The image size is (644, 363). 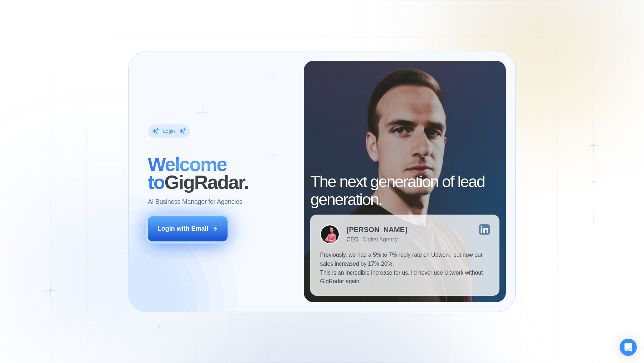 What do you see at coordinates (629, 347) in the screenshot?
I see `div: Open Intercom Messenger` at bounding box center [629, 347].